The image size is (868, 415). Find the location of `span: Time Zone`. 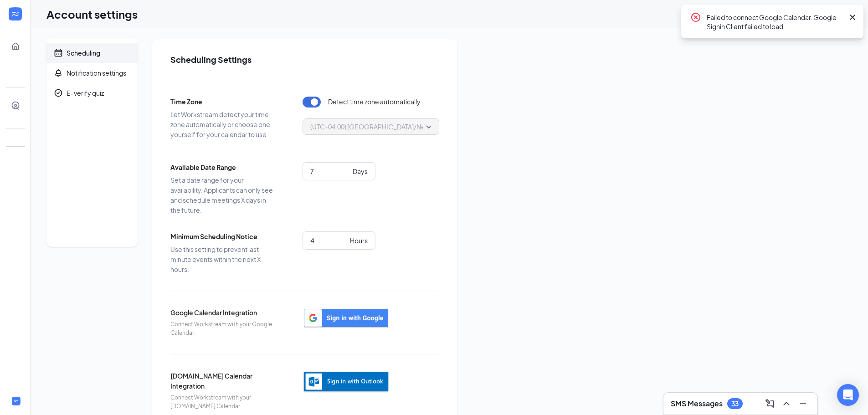

span: Time Zone is located at coordinates (223, 101).